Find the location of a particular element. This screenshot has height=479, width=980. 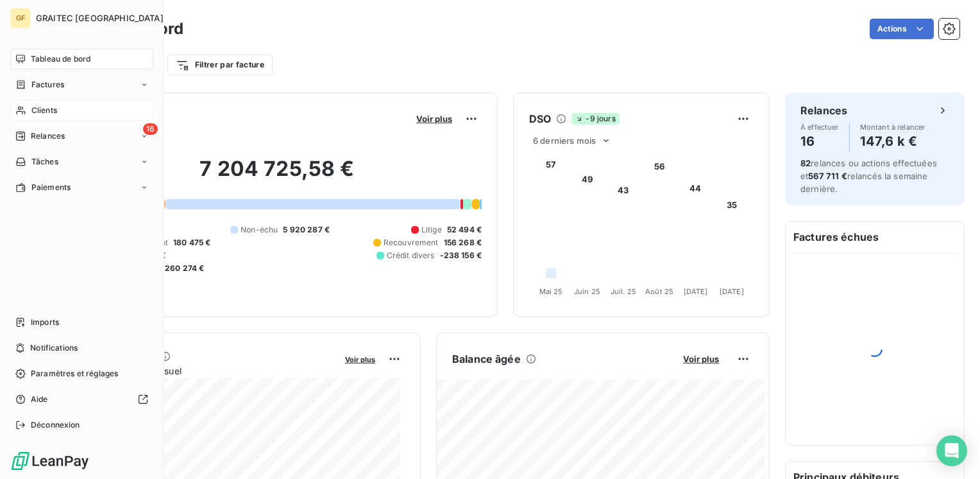

span: -238 156 € is located at coordinates (462, 255).